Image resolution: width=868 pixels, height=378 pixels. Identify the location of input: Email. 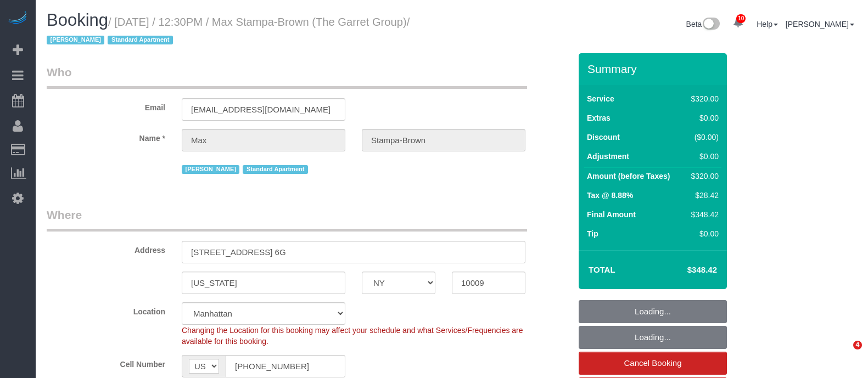
(263, 109).